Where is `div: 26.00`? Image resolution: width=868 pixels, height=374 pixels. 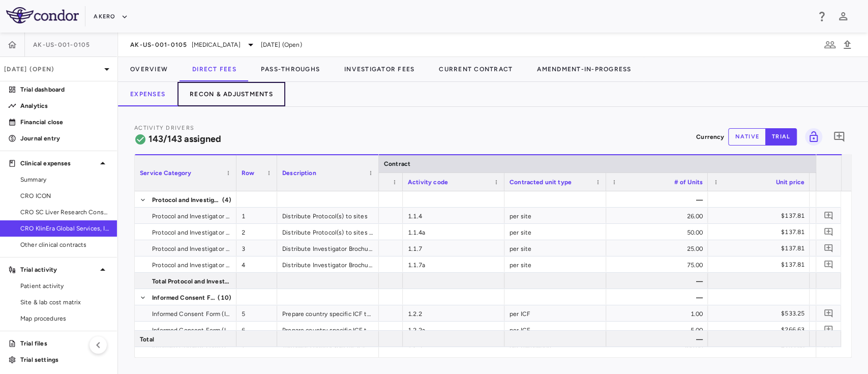
div: 26.00 is located at coordinates (657, 215).